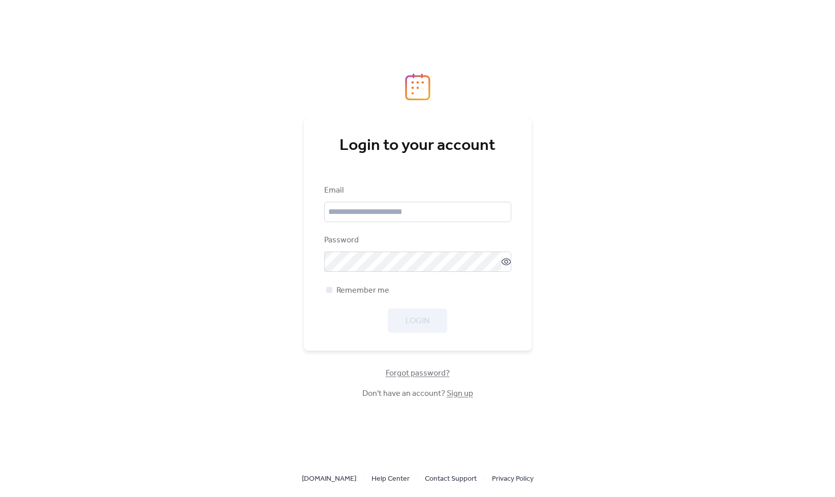  What do you see at coordinates (417, 191) in the screenshot?
I see `div: Email` at bounding box center [417, 191].